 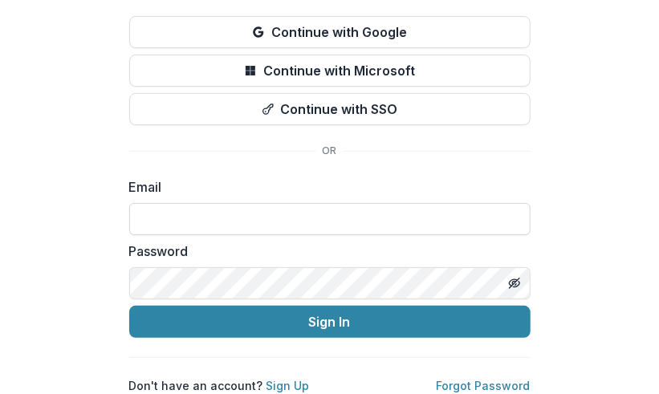 What do you see at coordinates (325, 251) in the screenshot?
I see `label: Password` at bounding box center [325, 251].